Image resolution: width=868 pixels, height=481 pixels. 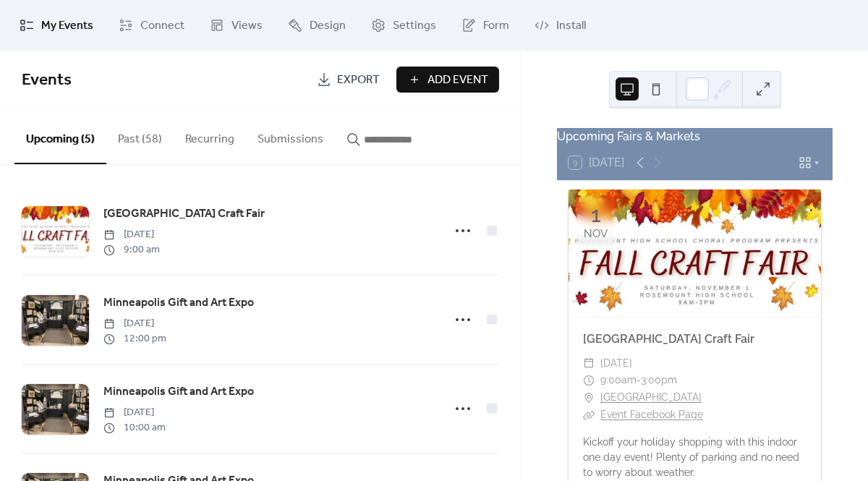 What do you see at coordinates (140, 136) in the screenshot?
I see `button: Past (58)` at bounding box center [140, 136].